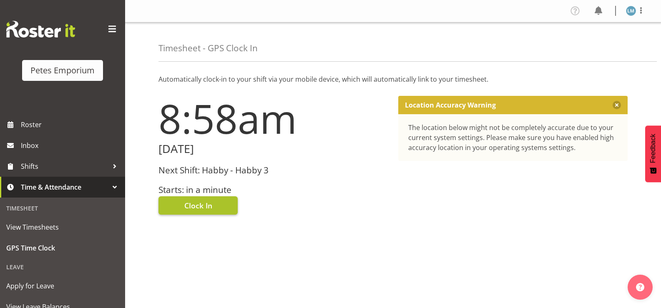 The image size is (661, 308). I want to click on p: Automatically clock-in to your shift via your mobile device, which will automatically link to you..., so click(393, 79).